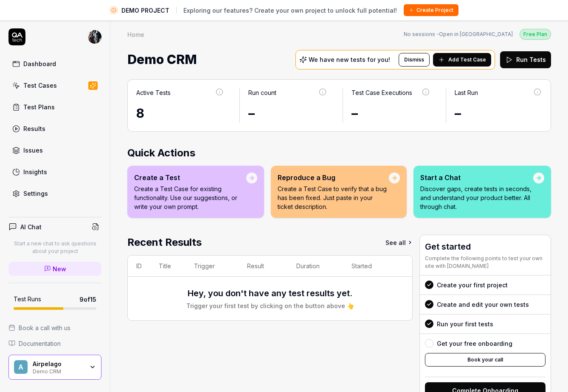 The image size is (568, 392). I want to click on a: Book your call, so click(485, 360).